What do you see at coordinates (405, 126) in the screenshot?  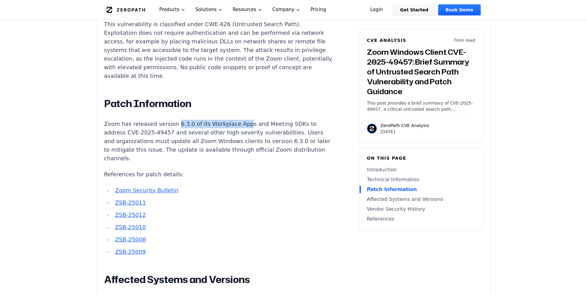 I see `p: ZeroPath CVE Analysis` at bounding box center [405, 126].